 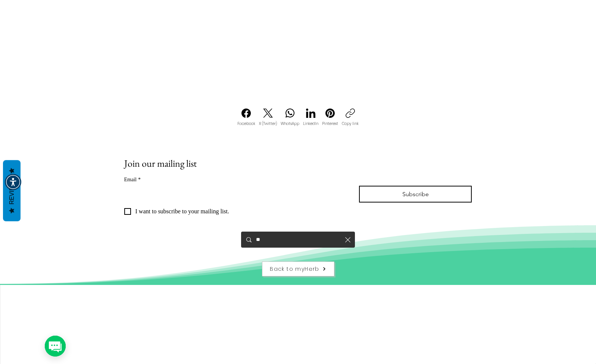 I want to click on div: Accessibility Menu, so click(x=13, y=182).